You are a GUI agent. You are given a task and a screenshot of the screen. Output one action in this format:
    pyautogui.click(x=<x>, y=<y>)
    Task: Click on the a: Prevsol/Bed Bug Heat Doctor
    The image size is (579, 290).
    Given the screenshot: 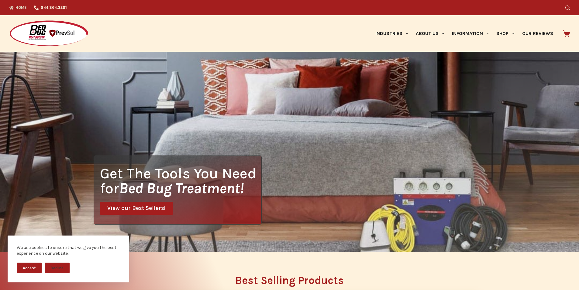 What is the action you would take?
    pyautogui.click(x=49, y=33)
    